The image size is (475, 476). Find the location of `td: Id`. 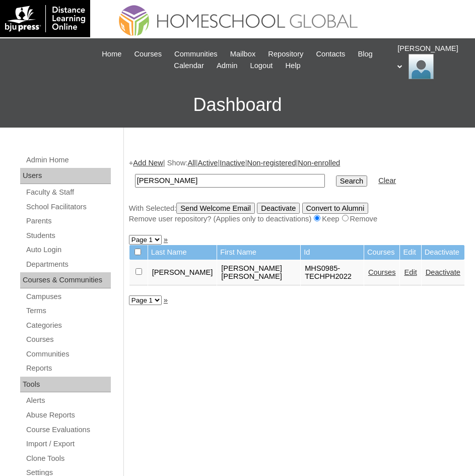

td: Id is located at coordinates (332, 252).